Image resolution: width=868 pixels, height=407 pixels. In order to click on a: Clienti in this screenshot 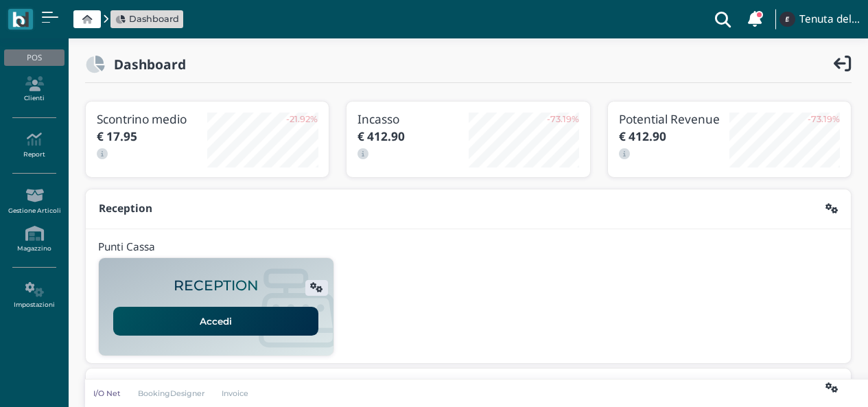, I will do `click(33, 89)`.